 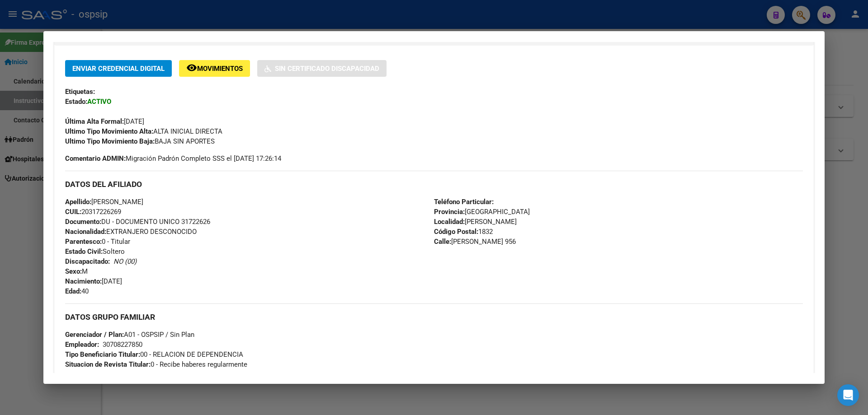 What do you see at coordinates (139, 141) in the screenshot?
I see `span: BAJA SIN APORTES` at bounding box center [139, 141].